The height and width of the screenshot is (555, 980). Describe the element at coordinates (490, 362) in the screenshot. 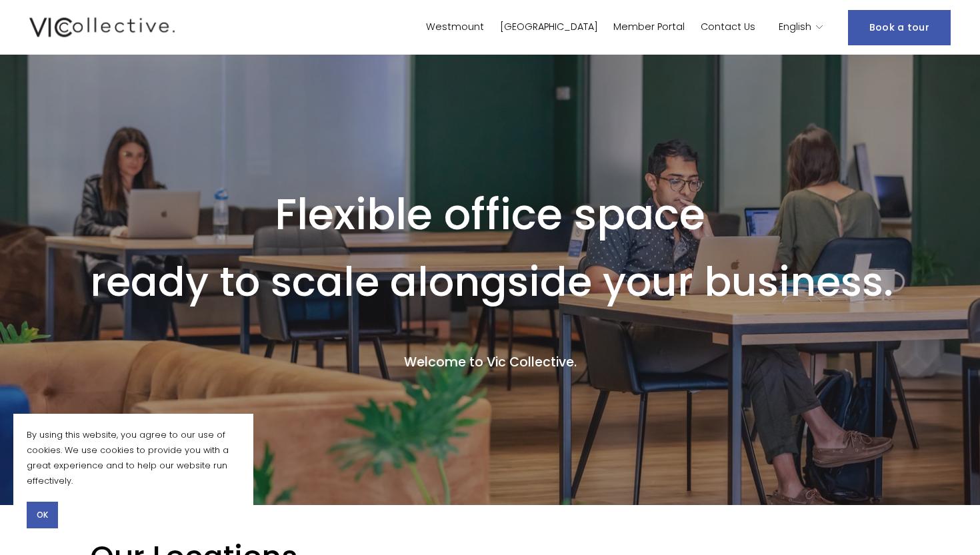

I see `h4: Welcome to Vic Collective.` at that location.